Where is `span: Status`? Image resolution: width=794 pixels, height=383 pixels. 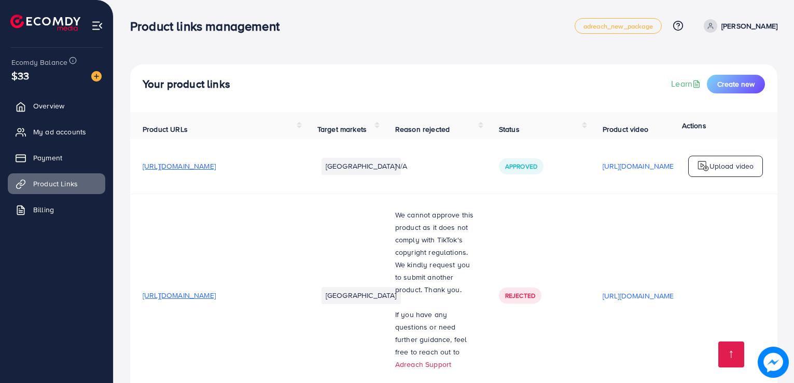 span: Status is located at coordinates (509, 129).